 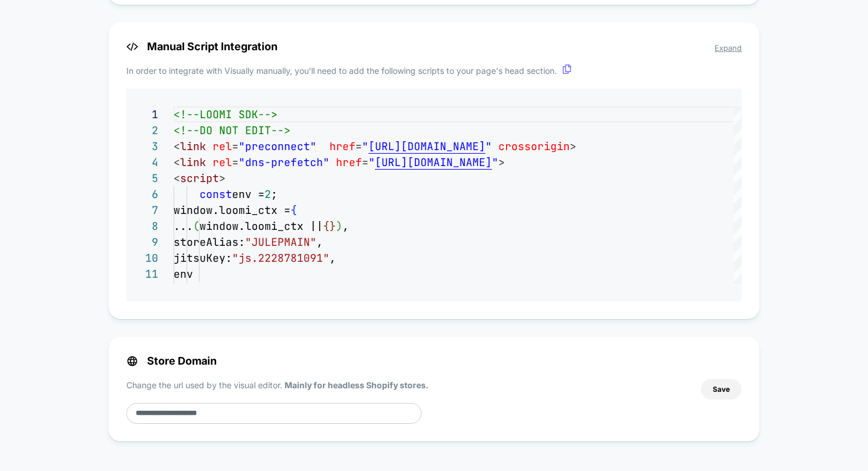 What do you see at coordinates (721, 388) in the screenshot?
I see `button: Save` at bounding box center [721, 388].